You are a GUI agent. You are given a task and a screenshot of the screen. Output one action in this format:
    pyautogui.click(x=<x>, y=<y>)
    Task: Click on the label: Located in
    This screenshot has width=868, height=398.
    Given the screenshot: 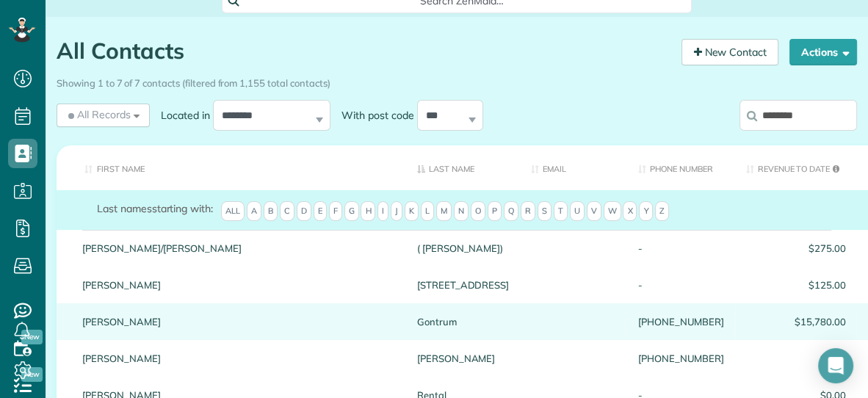 What is the action you would take?
    pyautogui.click(x=181, y=115)
    